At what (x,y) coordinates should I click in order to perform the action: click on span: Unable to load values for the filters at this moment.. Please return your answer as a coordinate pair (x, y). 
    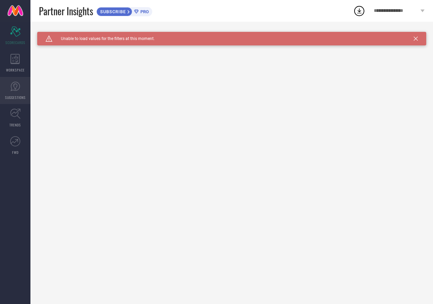
    Looking at the image, I should click on (104, 39).